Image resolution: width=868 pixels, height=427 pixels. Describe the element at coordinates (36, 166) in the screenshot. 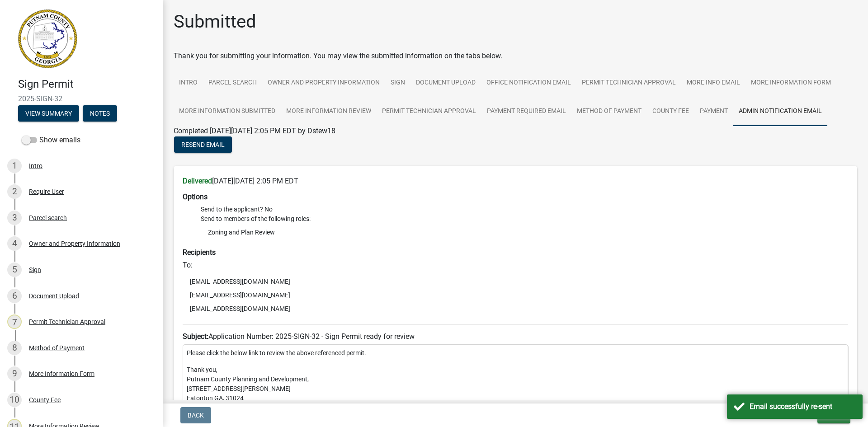

I see `div: Intro` at that location.